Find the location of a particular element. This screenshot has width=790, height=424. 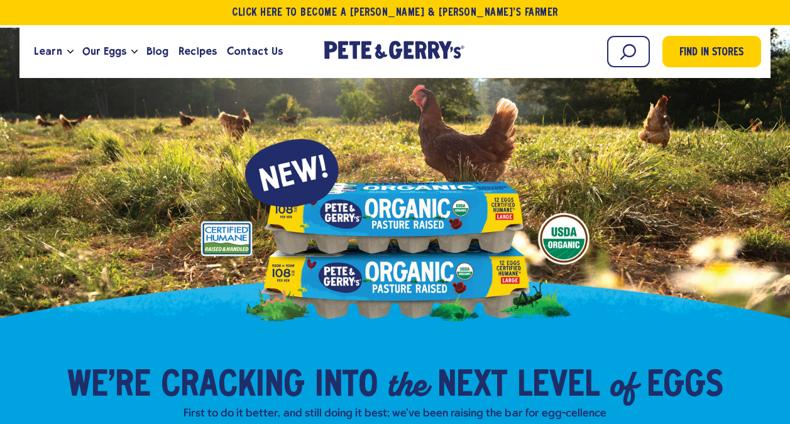

span: Recipes is located at coordinates (197, 51).